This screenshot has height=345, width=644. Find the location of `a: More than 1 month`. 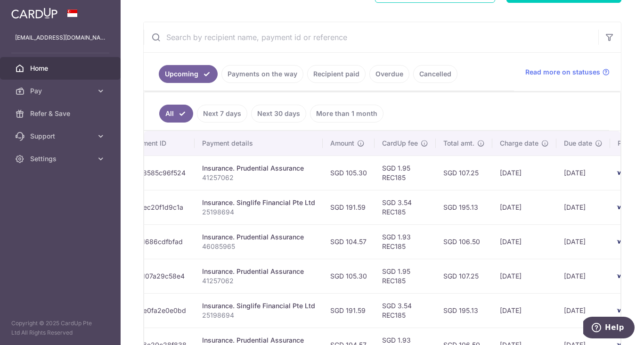

a: More than 1 month is located at coordinates (347, 114).